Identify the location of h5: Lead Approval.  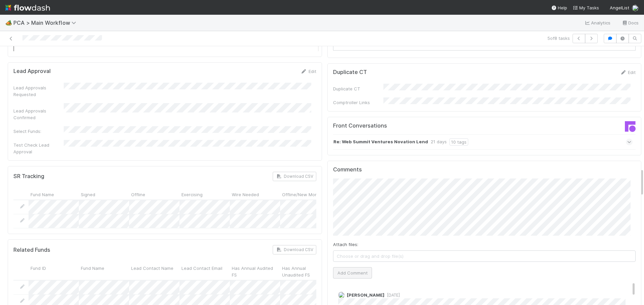
(32, 71).